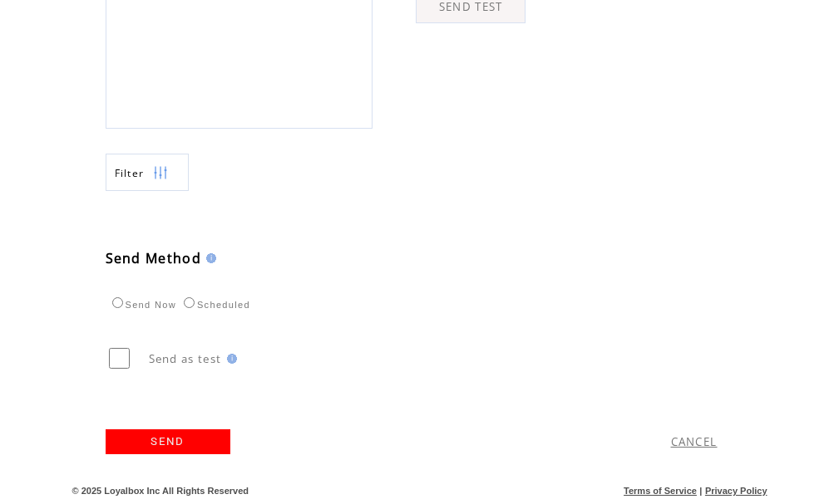 This screenshot has height=504, width=839. Describe the element at coordinates (147, 172) in the screenshot. I see `a: Filter` at that location.